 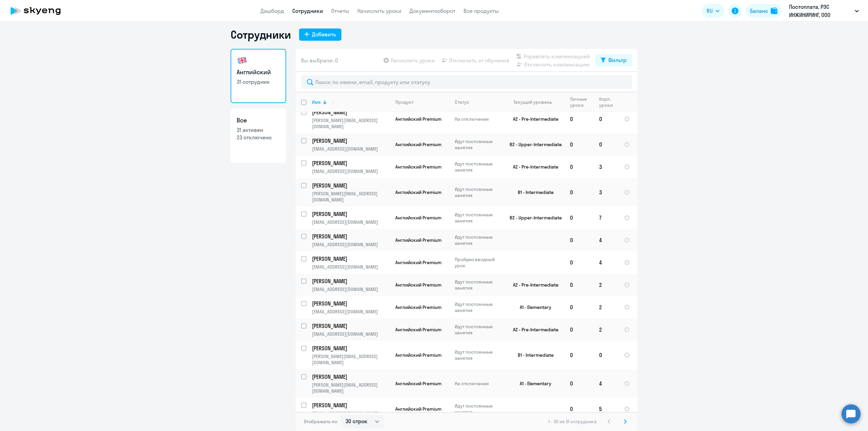 What do you see at coordinates (820, 11) in the screenshot?
I see `p: Постоплата, РЭС ИНЖИНИРИНГ, ООО` at bounding box center [820, 11].